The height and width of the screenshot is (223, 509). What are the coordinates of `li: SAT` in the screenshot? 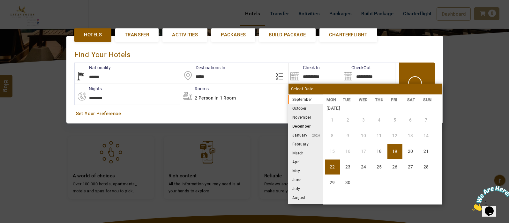 It's located at (411, 99).